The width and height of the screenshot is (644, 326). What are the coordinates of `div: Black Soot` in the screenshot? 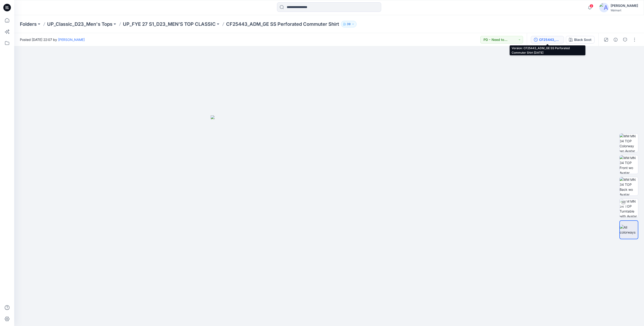 It's located at (583, 40).